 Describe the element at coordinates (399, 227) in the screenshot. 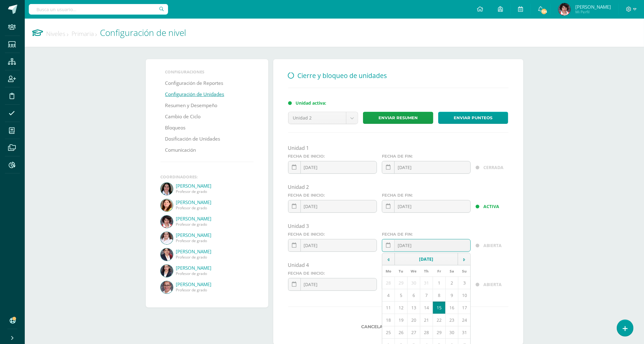

I see `div: Unidad 3` at that location.